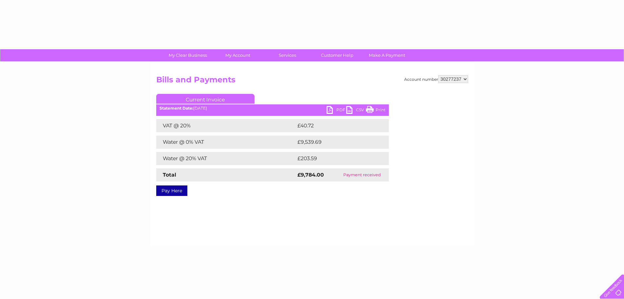 Image resolution: width=624 pixels, height=299 pixels. Describe the element at coordinates (337, 55) in the screenshot. I see `a: Customer Help` at that location.